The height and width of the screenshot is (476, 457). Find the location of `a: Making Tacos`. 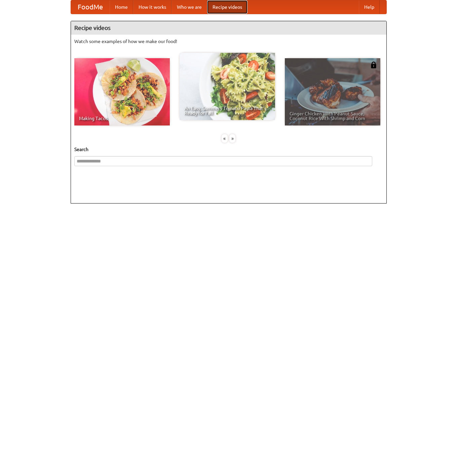

a: Making Tacos is located at coordinates (122, 92).